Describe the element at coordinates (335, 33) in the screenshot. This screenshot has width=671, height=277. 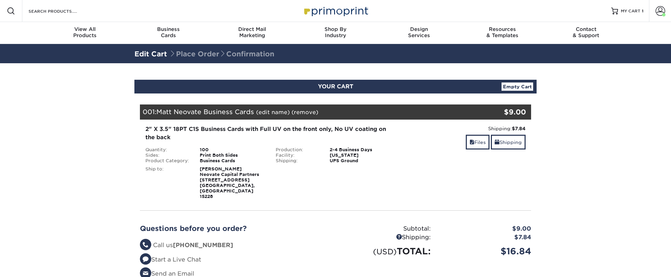
I see `a: Shop ByIndustry` at that location.